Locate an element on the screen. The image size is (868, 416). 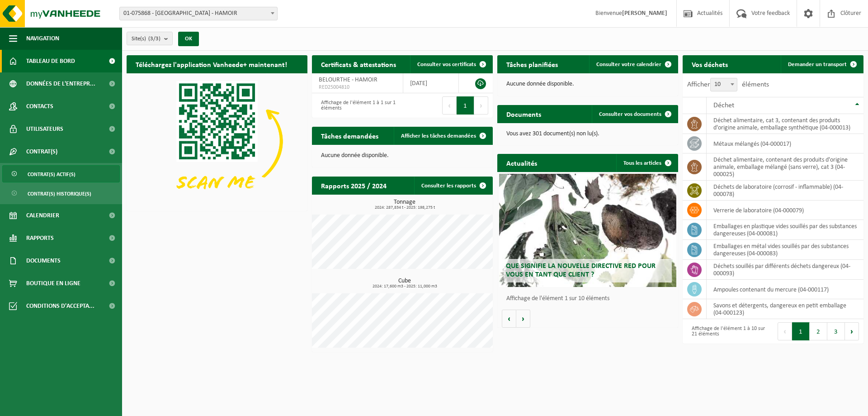
h2: Certificats & attestations is located at coordinates (359, 64).